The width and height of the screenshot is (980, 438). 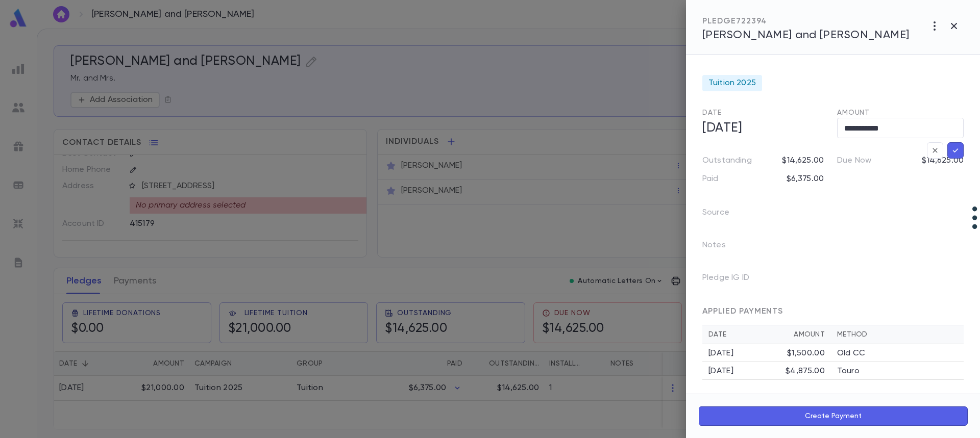 What do you see at coordinates (751, 334) in the screenshot?
I see `div: Date` at bounding box center [751, 334].